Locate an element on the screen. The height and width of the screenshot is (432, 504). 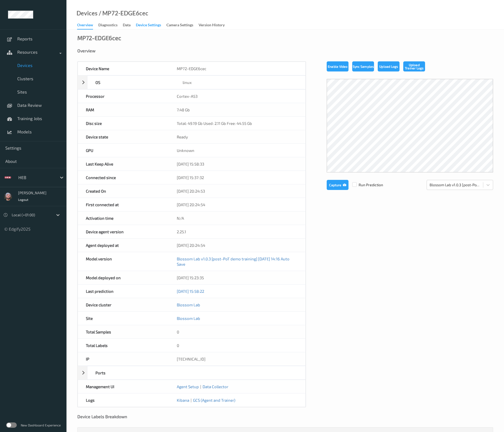
a: Overview is located at coordinates (88, 25).